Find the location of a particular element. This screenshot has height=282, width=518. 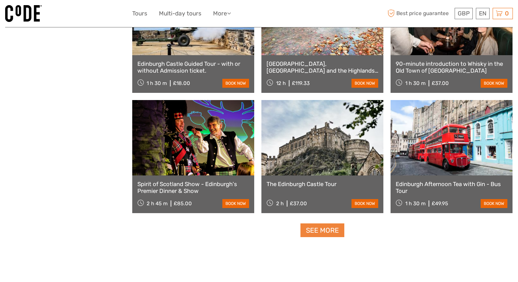

span: 2 h 45 m is located at coordinates (157, 203).